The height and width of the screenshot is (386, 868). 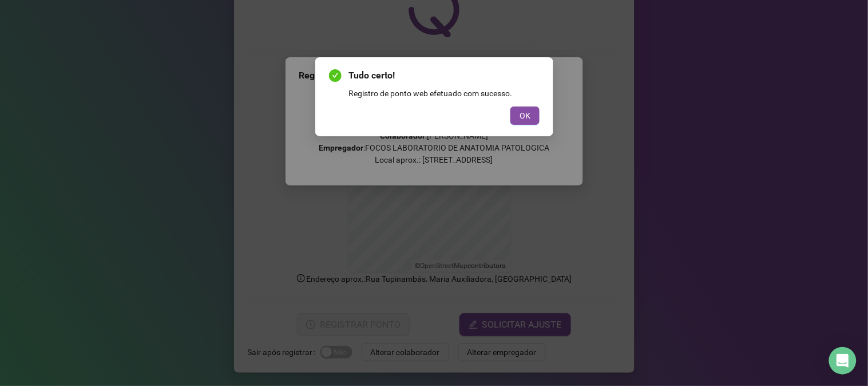 What do you see at coordinates (444, 75) in the screenshot?
I see `span: Tudo certo!` at bounding box center [444, 75].